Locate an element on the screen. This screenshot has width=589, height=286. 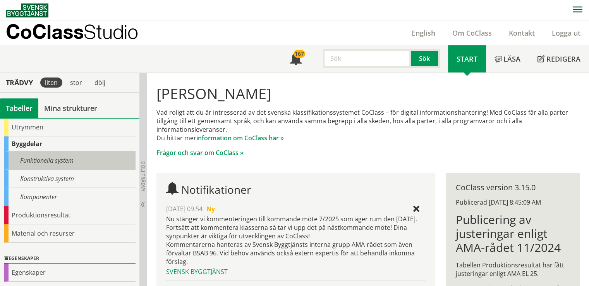
div: liten is located at coordinates (51, 82).